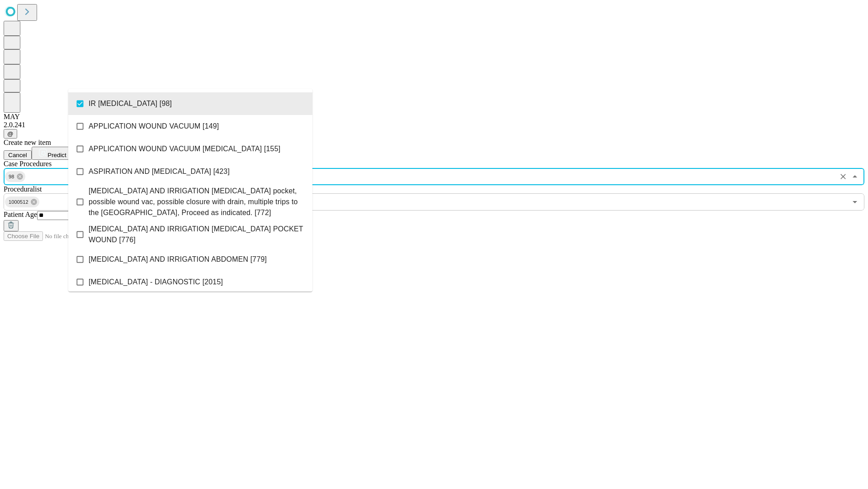  I want to click on div: MAY, so click(434, 117).